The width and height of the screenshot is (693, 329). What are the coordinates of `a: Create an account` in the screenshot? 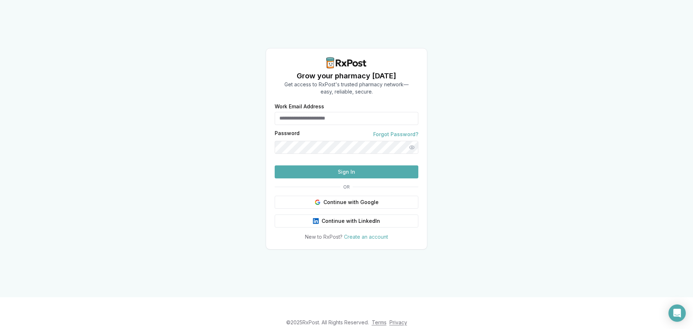 It's located at (366, 236).